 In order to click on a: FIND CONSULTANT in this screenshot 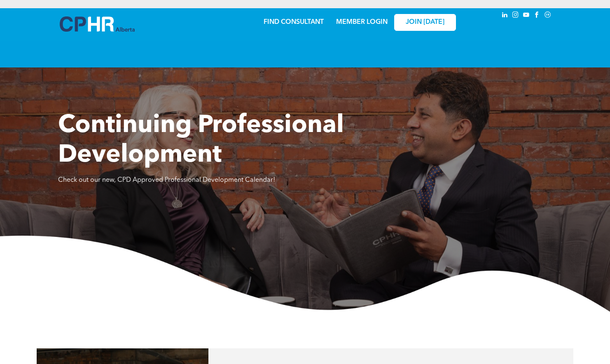, I will do `click(294, 22)`.